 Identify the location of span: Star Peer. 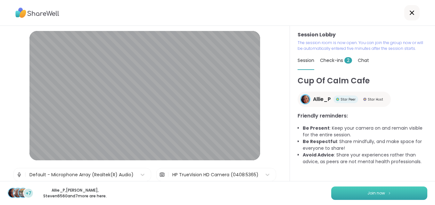
(348, 100).